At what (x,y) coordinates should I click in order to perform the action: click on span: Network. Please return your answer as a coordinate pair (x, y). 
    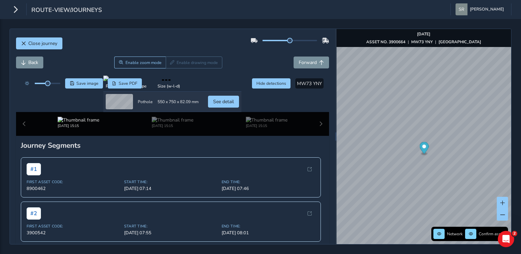
    Looking at the image, I should click on (455, 234).